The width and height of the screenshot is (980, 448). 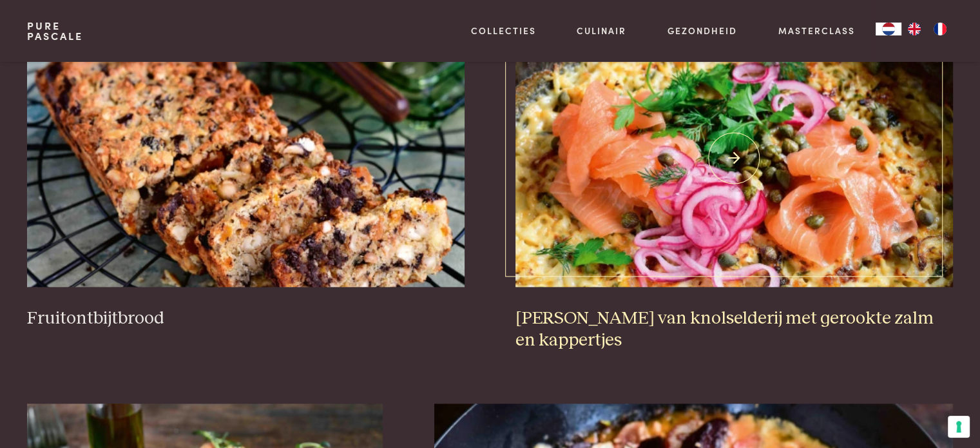 I want to click on a: Culinair, so click(x=601, y=30).